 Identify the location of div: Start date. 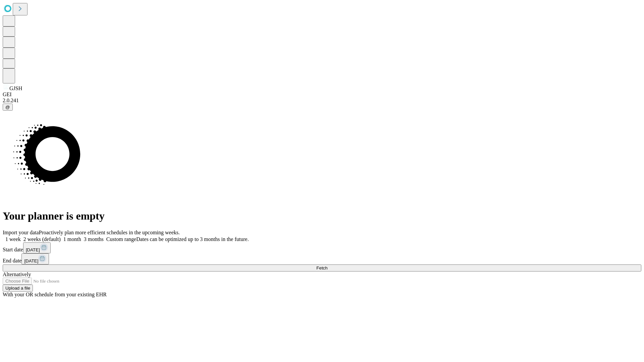
(322, 248).